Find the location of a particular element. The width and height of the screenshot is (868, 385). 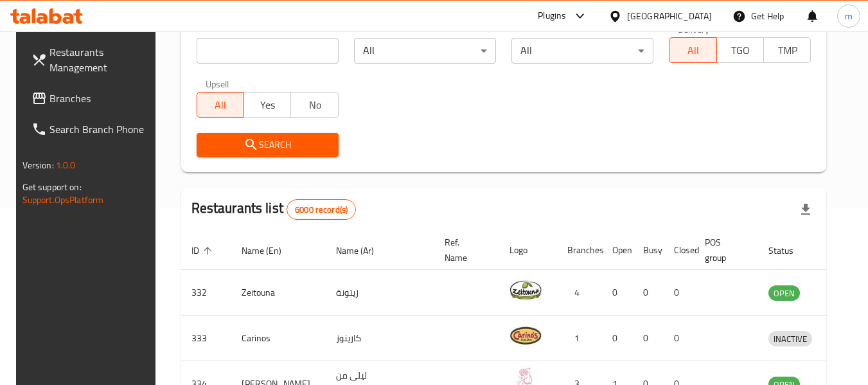

td: Carinos is located at coordinates (278, 338).